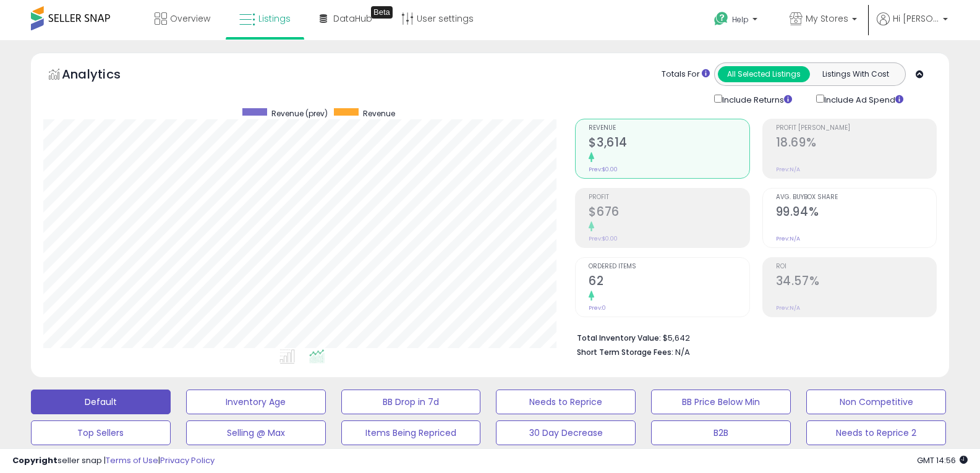 This screenshot has height=473, width=980. Describe the element at coordinates (764, 74) in the screenshot. I see `button: All Selected Listings` at that location.